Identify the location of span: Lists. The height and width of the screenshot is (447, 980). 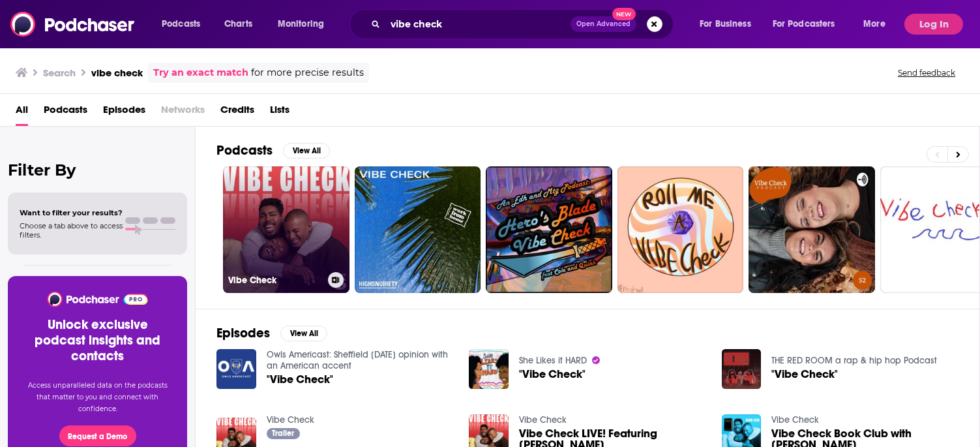
(279, 112).